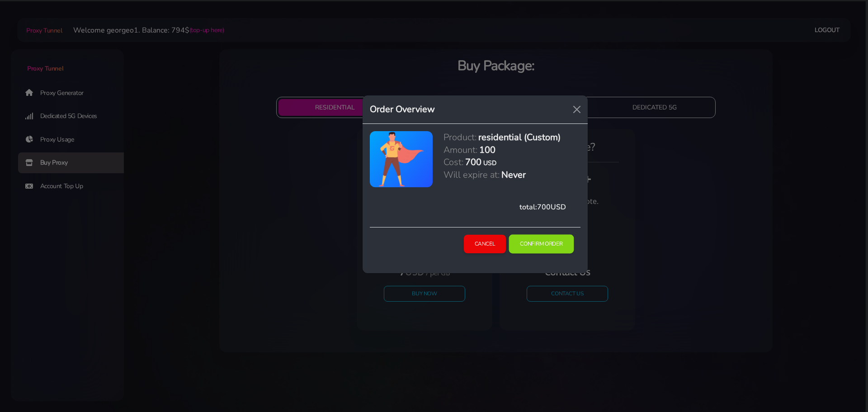 The image size is (868, 412). I want to click on h5: Will expire at:, so click(471, 174).